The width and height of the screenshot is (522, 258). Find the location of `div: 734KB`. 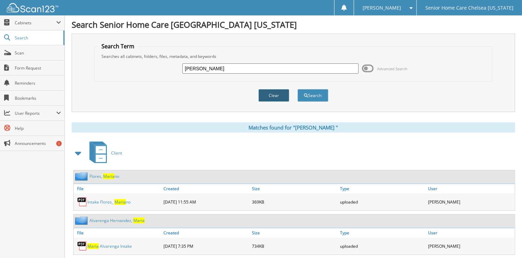

div: 734KB is located at coordinates (294, 246).